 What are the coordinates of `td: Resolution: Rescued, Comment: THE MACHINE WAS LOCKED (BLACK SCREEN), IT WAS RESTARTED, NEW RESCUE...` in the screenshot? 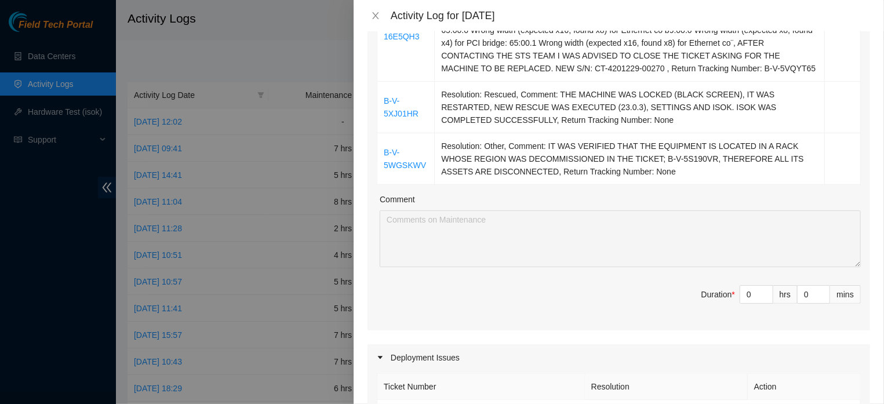 It's located at (630, 107).